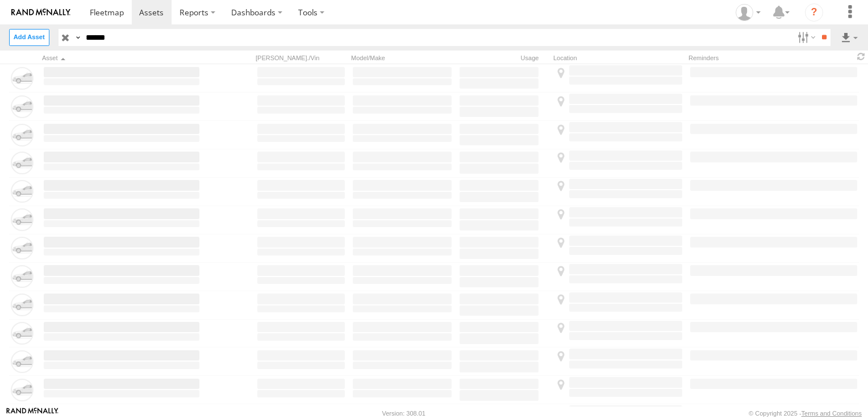 This screenshot has width=868, height=419. Describe the element at coordinates (805, 37) in the screenshot. I see `label: Search Filter Options` at that location.